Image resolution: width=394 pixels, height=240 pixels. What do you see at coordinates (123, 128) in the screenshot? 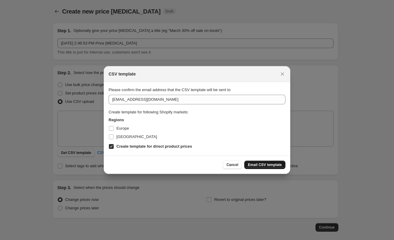
I see `span: Europe` at bounding box center [123, 128].